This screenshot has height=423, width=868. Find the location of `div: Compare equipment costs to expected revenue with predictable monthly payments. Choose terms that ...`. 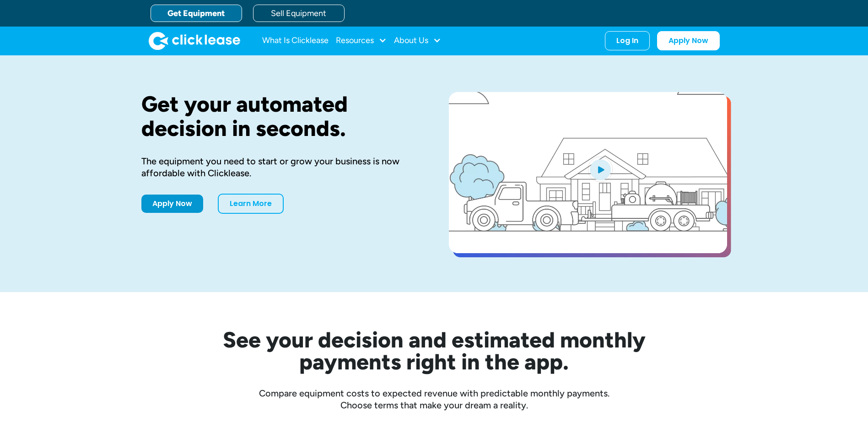

div: Compare equipment costs to expected revenue with predictable monthly payments. Choose terms that ... is located at coordinates (434, 399).